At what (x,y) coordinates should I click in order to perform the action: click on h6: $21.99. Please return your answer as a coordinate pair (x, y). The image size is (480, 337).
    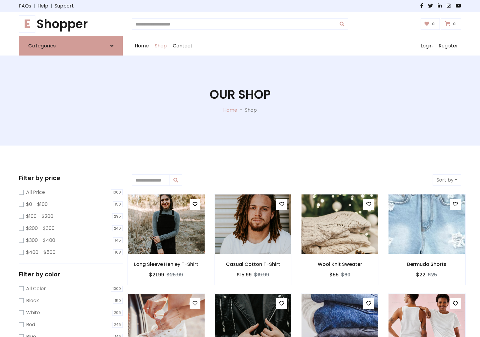
    Looking at the image, I should click on (157, 275).